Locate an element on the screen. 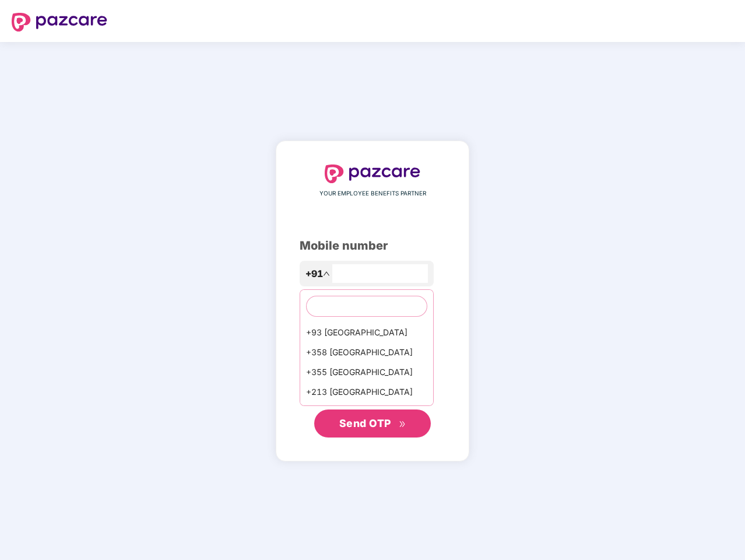 The height and width of the screenshot is (560, 745). span: up is located at coordinates (326, 273).